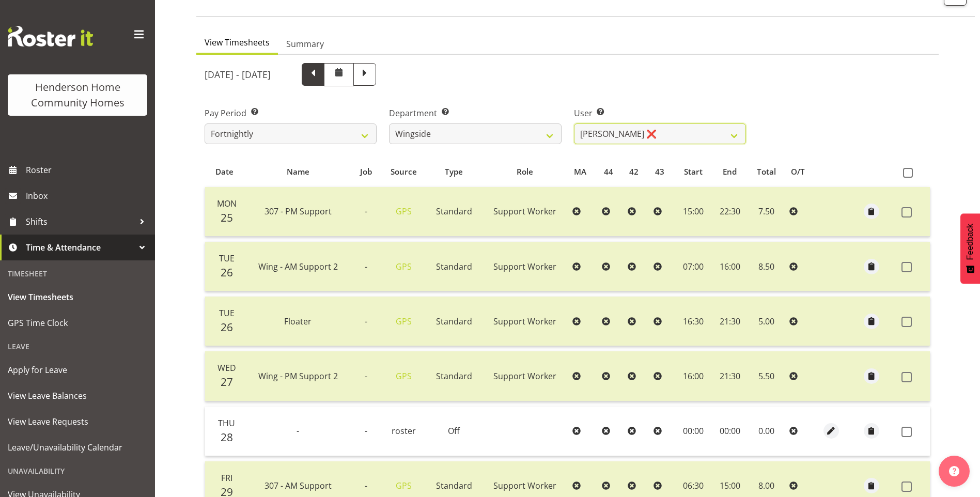 The image size is (980, 497). I want to click on span: 307 - PM Support, so click(298, 211).